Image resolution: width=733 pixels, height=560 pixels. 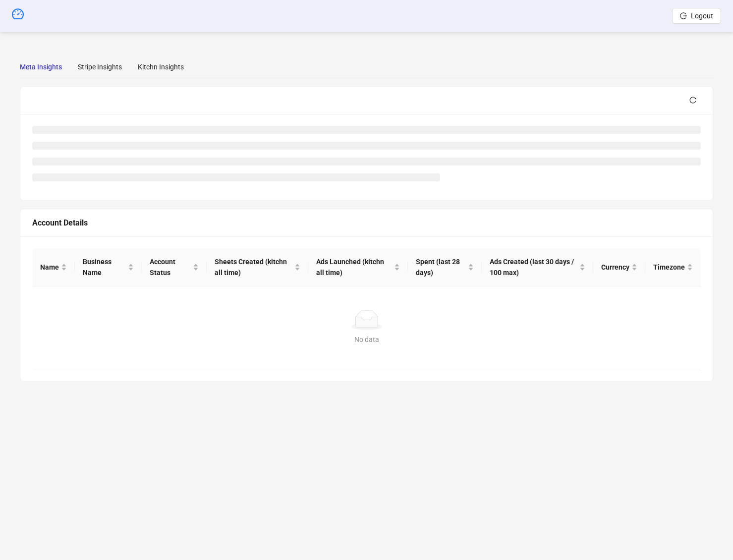 I want to click on th: Timezone, so click(x=672, y=267).